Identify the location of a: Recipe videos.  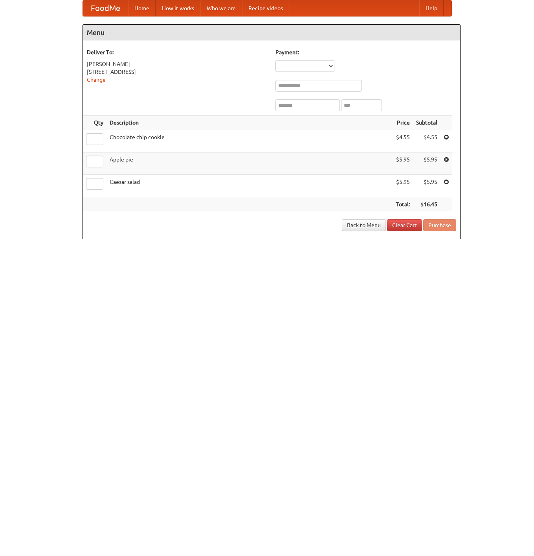
(265, 8).